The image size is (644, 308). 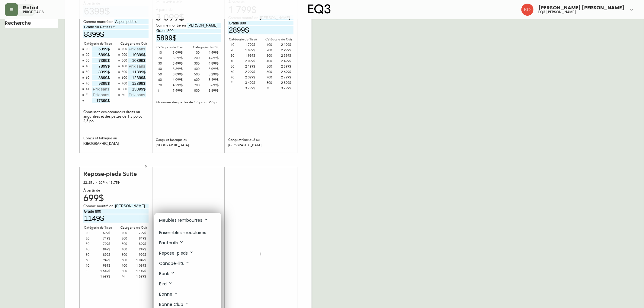 I want to click on p: Canapé-lits, so click(x=174, y=263).